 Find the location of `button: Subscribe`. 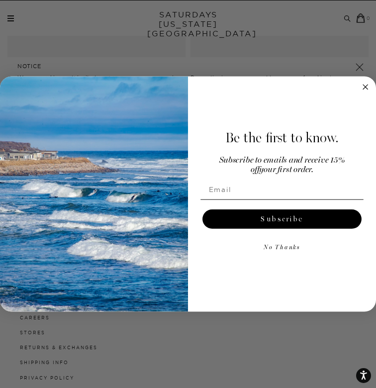

button: Subscribe is located at coordinates (282, 219).